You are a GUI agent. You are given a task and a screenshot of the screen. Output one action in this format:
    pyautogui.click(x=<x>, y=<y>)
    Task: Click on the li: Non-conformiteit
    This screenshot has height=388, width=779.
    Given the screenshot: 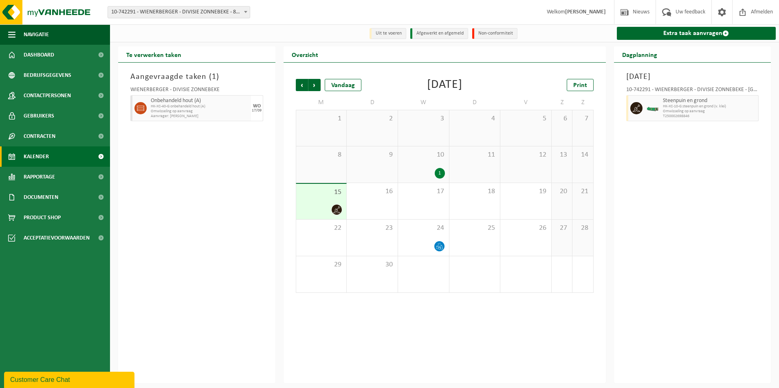 What is the action you would take?
    pyautogui.click(x=494, y=33)
    